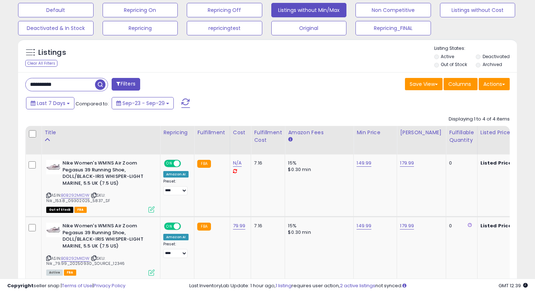 This screenshot has width=535, height=293. I want to click on div: Fulfillable Quantity, so click(461, 136).